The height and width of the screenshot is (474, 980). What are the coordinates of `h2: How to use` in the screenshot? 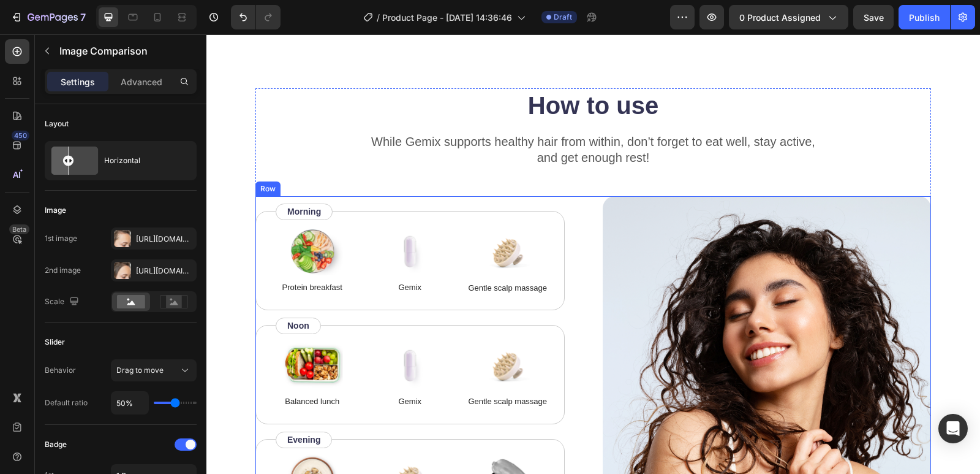 It's located at (387, 72).